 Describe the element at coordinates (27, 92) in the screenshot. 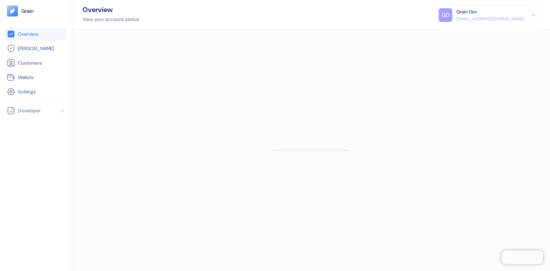

I see `span: Settings` at that location.